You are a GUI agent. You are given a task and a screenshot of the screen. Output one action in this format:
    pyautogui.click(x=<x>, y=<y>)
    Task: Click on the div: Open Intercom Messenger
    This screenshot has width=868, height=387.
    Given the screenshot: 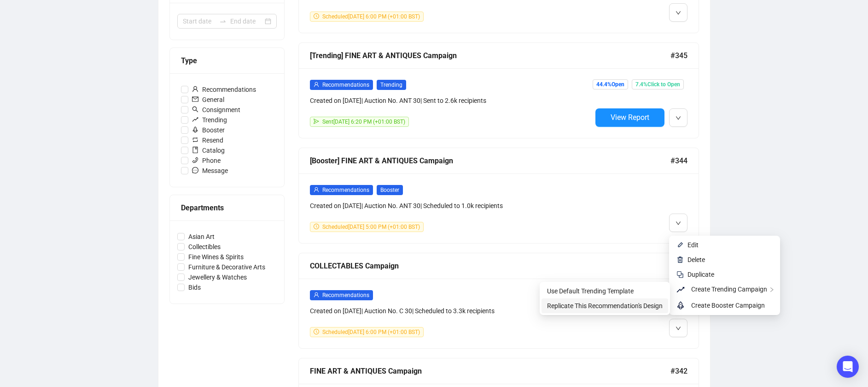 What is the action you would take?
    pyautogui.click(x=848, y=366)
    